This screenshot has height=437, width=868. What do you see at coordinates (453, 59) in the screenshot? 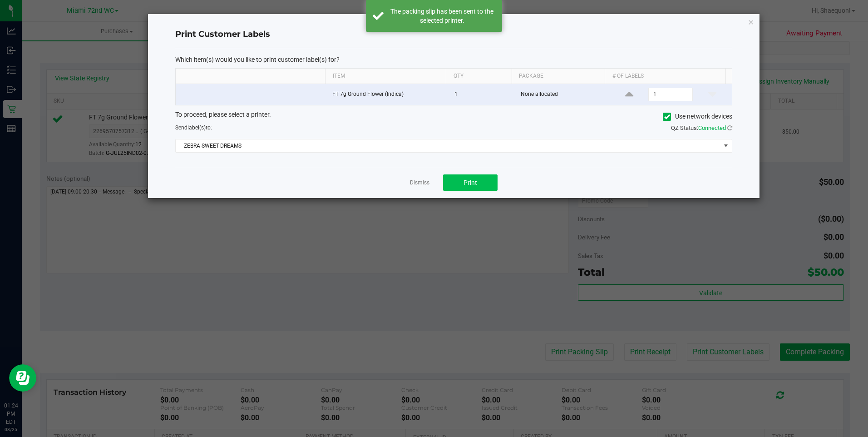
I see `p: Which item(s) would you like to print customer label(s) for?` at bounding box center [453, 59].